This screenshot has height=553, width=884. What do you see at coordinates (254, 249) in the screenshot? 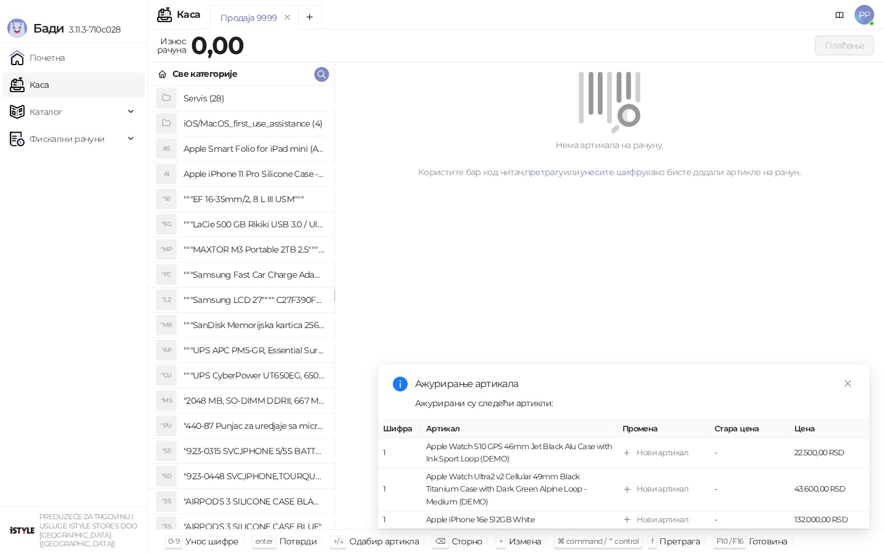
I see `h4: """MAXTOR M3 Portable 2TB 2.5"""" crni eksterni hard disk HX-M201TCB/GM"""` at bounding box center [254, 249].